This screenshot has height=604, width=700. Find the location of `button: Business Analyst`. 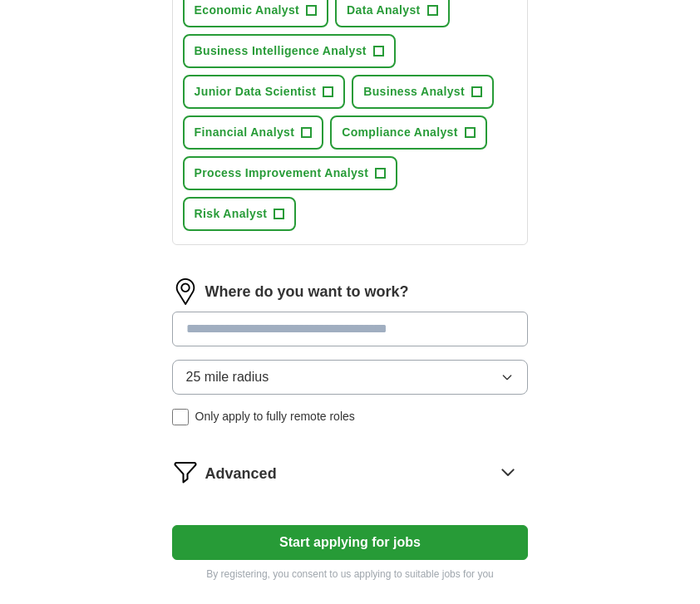

button: Business Analyst is located at coordinates (422, 91).